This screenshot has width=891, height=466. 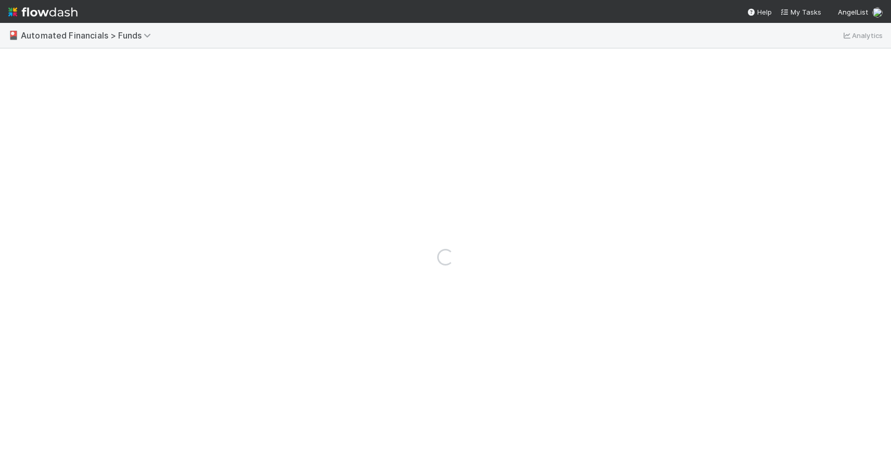 What do you see at coordinates (88, 35) in the screenshot?
I see `span: Automated Financials > Funds` at bounding box center [88, 35].